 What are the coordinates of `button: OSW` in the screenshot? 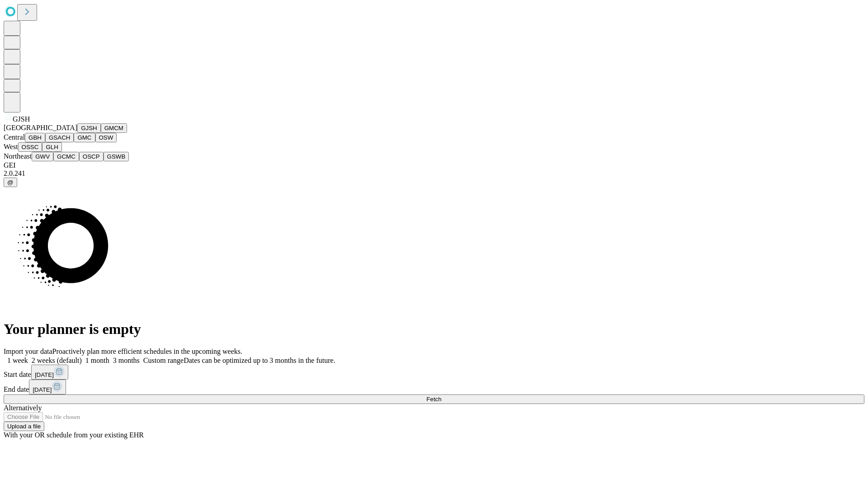 It's located at (106, 137).